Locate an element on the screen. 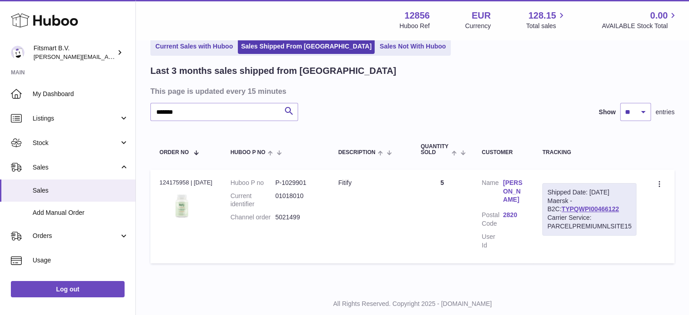 Image resolution: width=689 pixels, height=315 pixels. dt: Name is located at coordinates (492, 192).